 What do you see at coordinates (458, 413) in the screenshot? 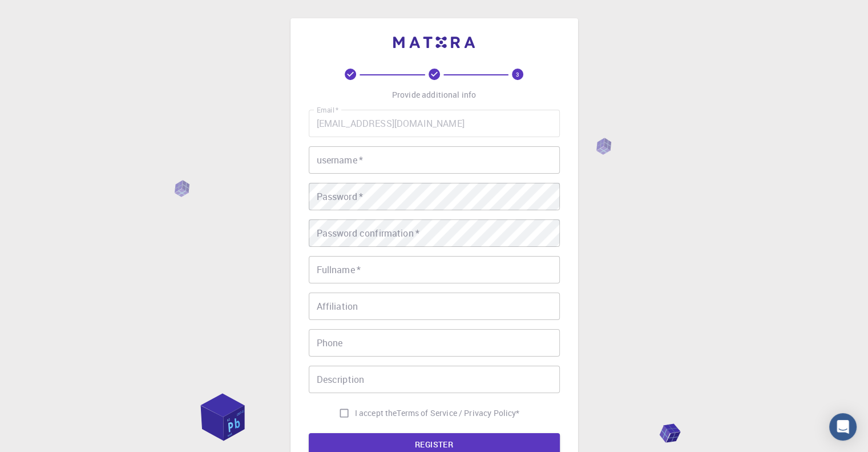
I see `p: Terms of Service / Privacy Policy *` at bounding box center [458, 413].